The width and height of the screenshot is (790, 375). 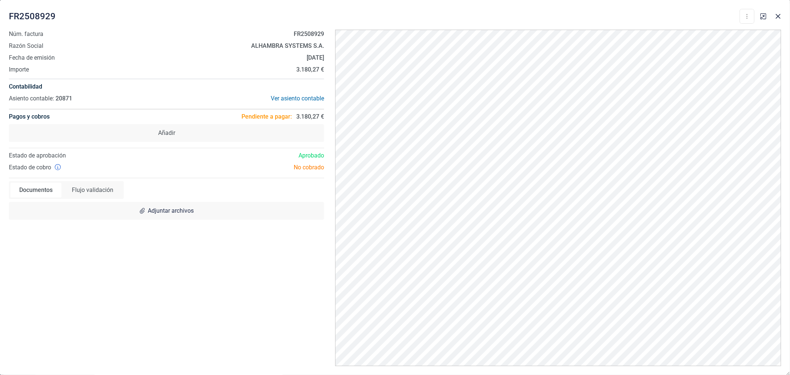 I want to click on span: Estado de aprobación, so click(x=37, y=155).